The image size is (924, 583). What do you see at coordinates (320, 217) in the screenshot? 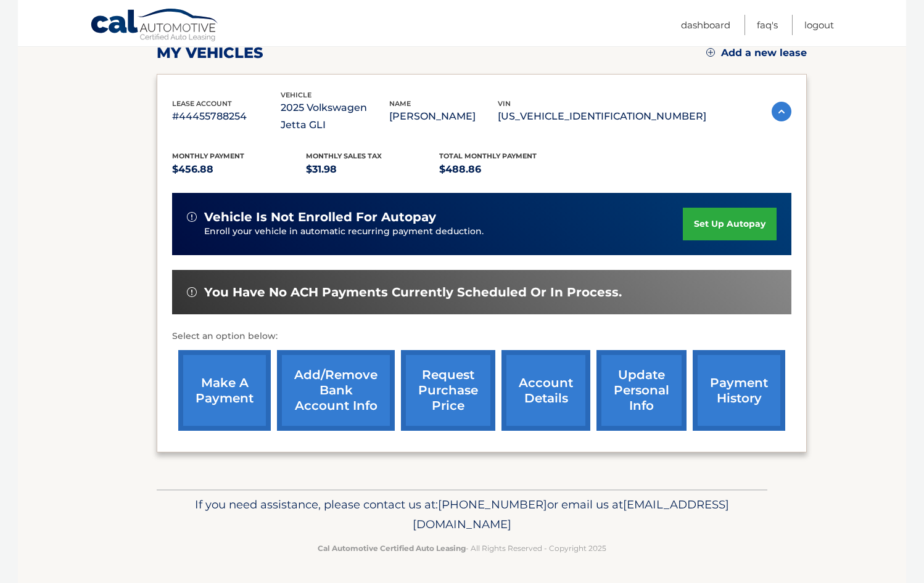
I see `span: vehicle is not enrolled for autopay` at bounding box center [320, 217].